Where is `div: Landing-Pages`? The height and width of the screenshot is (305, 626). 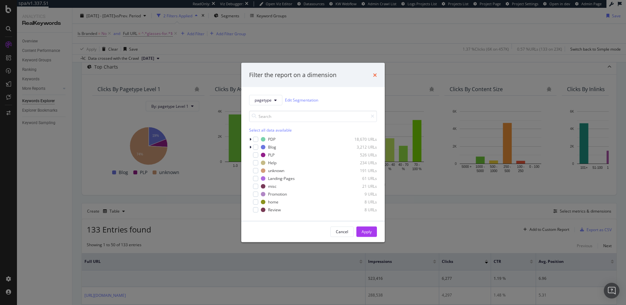
div: Landing-Pages is located at coordinates (282, 178).